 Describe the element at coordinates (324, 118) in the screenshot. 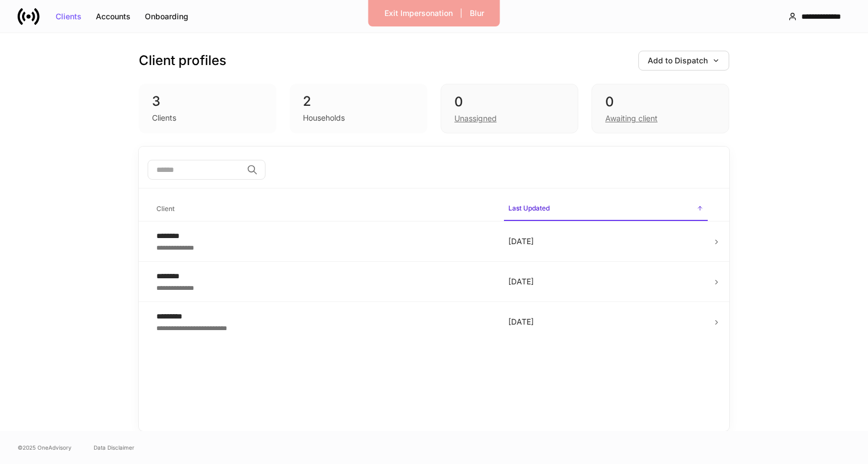

I see `div: Households` at that location.